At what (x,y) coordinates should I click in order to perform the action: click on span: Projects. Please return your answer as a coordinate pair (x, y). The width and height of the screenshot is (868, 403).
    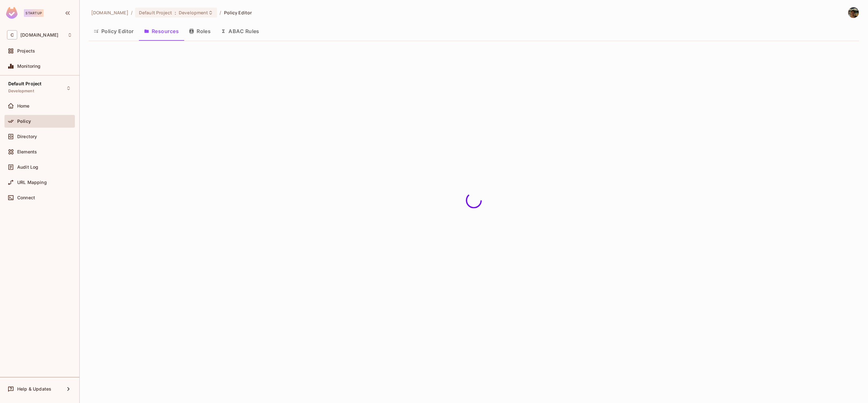
    Looking at the image, I should click on (26, 51).